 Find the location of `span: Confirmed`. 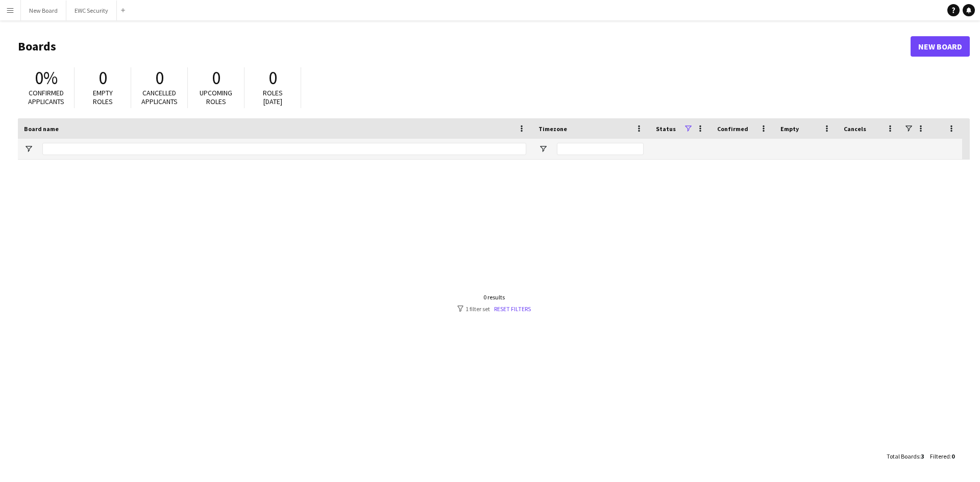

span: Confirmed is located at coordinates (732, 129).